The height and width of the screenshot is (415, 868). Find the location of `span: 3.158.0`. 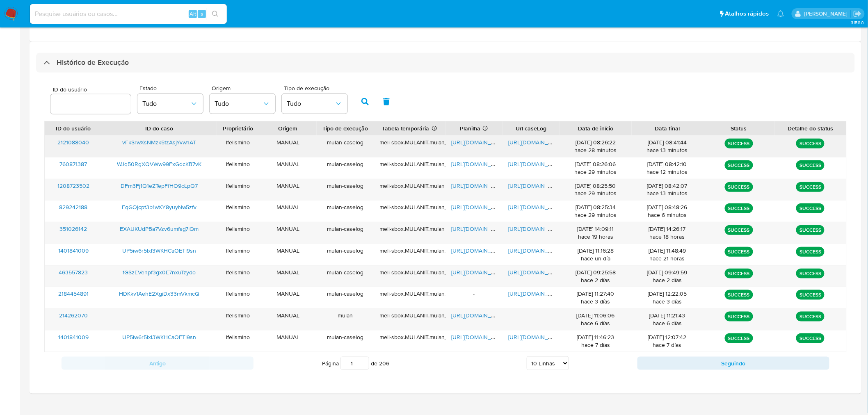

span: 3.158.0 is located at coordinates (857, 23).